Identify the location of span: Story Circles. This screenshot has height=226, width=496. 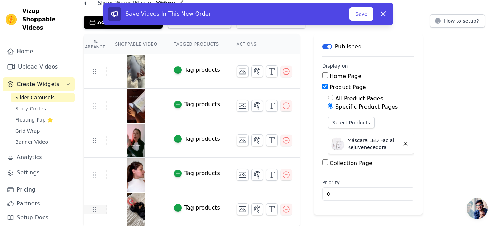
(31, 109).